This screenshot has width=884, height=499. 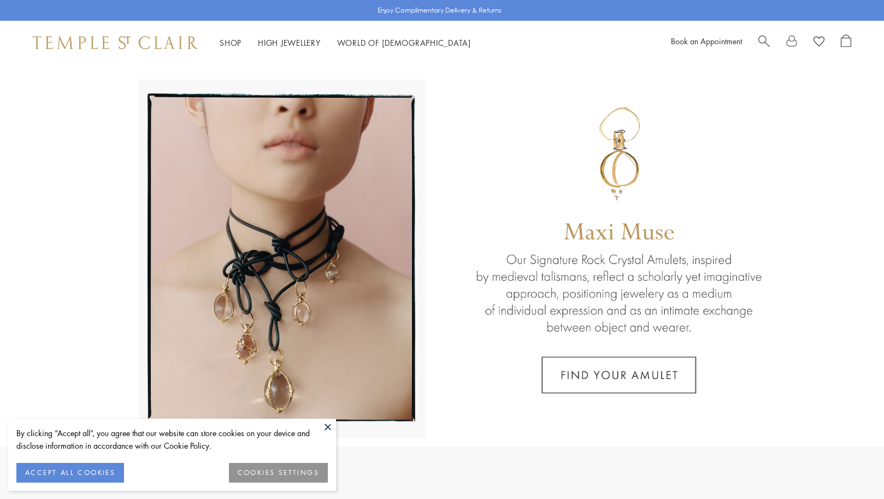 What do you see at coordinates (115, 43) in the screenshot?
I see `img: Temple St. Clair` at bounding box center [115, 43].